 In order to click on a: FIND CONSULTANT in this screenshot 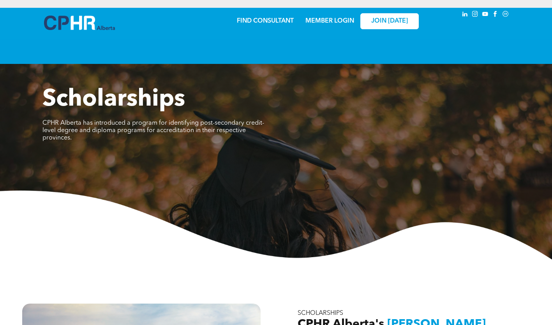, I will do `click(265, 21)`.